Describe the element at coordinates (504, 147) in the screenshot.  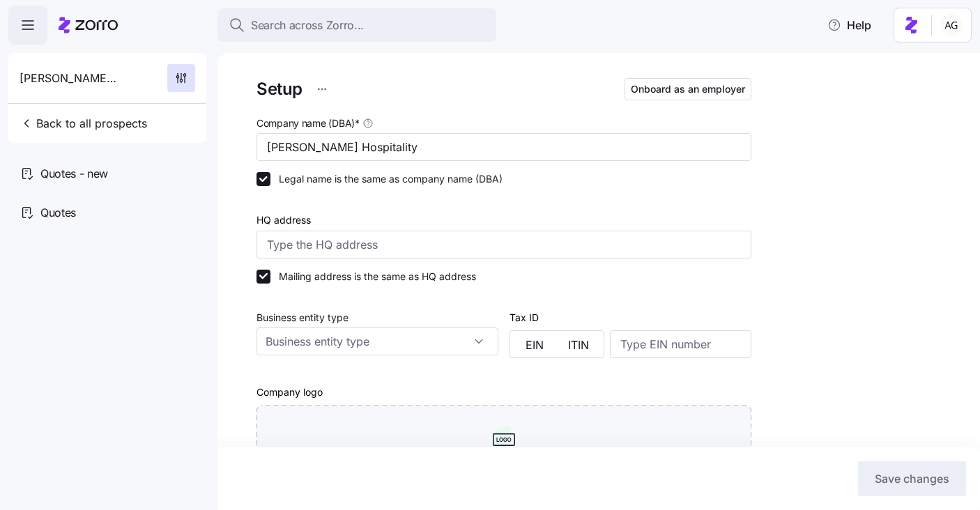
I see `input: Type company name` at that location.